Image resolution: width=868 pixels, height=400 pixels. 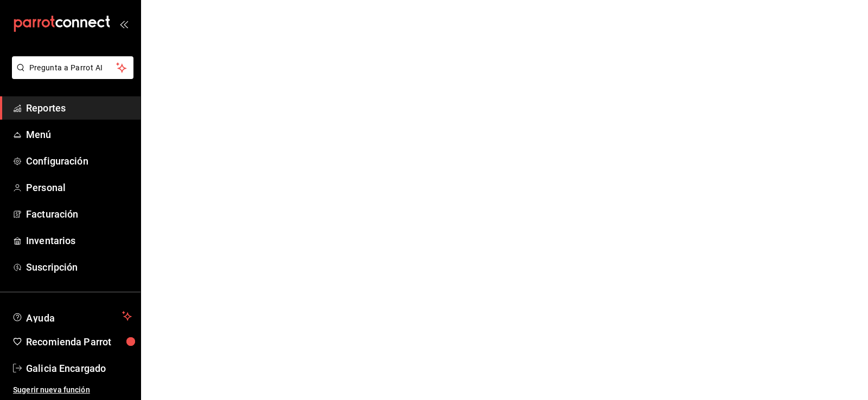 I want to click on span: Inventarios, so click(x=79, y=241).